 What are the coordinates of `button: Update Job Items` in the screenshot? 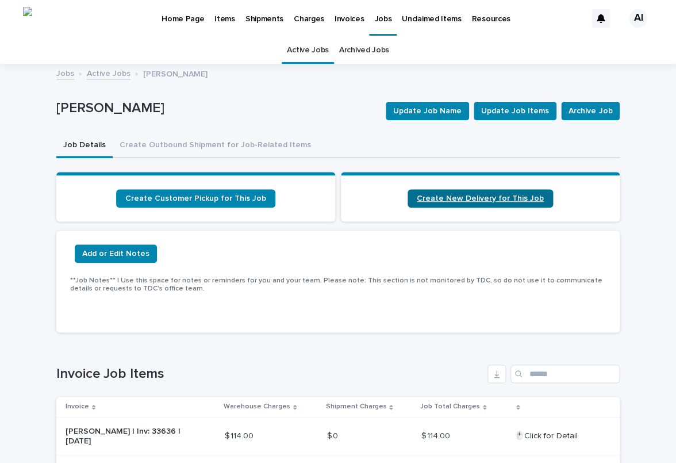 It's located at (515, 111).